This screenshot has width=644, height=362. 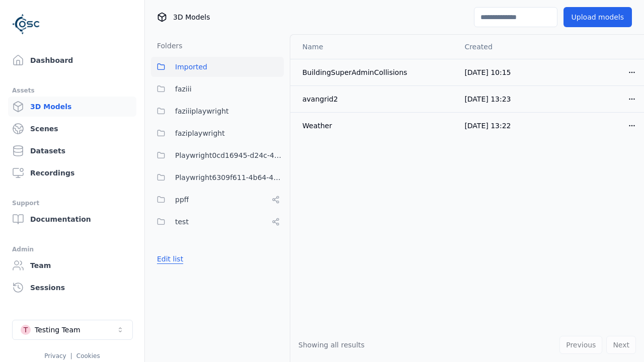 I want to click on span: 3D Models, so click(x=192, y=17).